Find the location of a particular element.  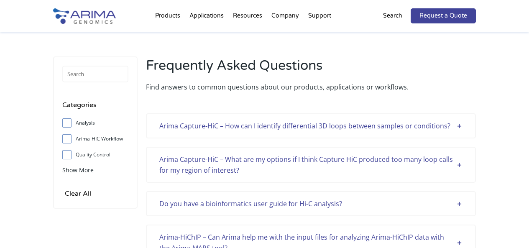

img: Arima-Genomics-logo is located at coordinates (84, 16).